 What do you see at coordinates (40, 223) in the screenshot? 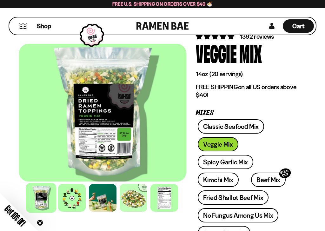
I see `button: Close teaser` at bounding box center [40, 223].